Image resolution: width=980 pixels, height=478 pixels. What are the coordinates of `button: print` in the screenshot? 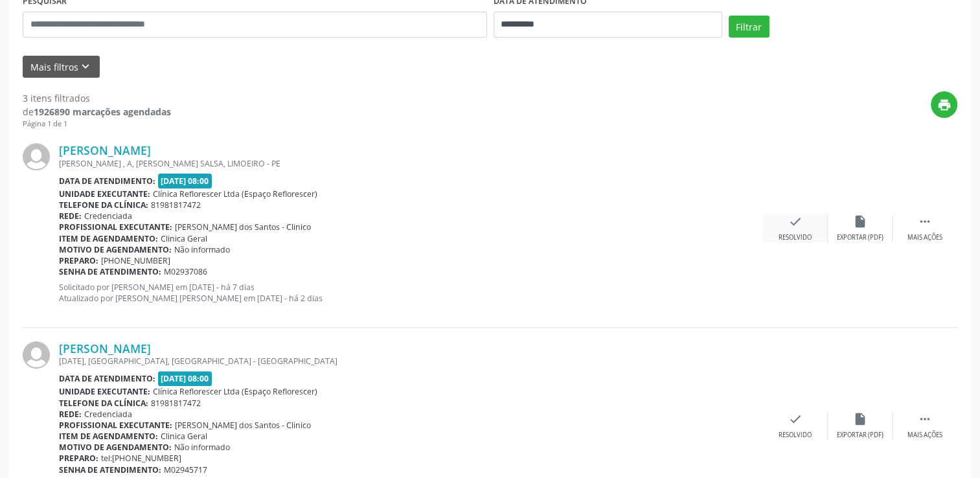 It's located at (944, 104).